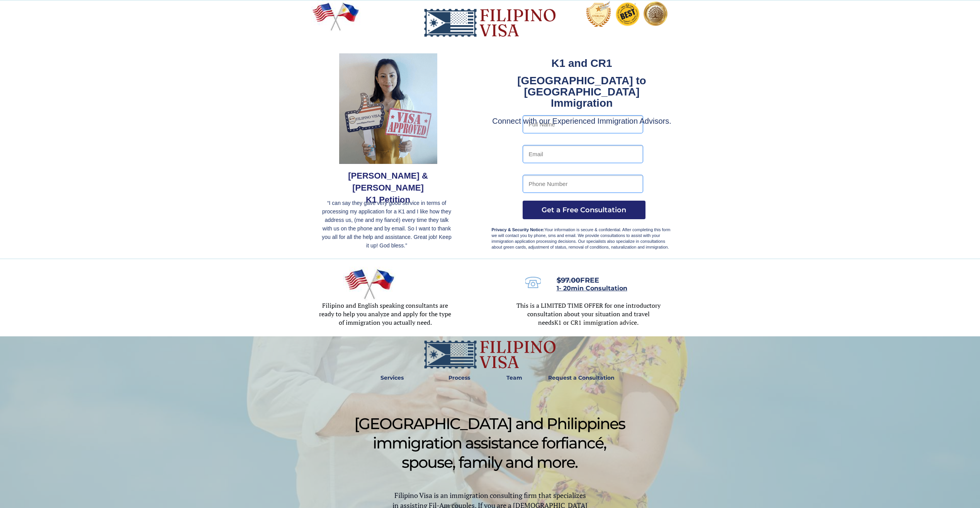 The width and height of the screenshot is (980, 508). I want to click on s: $97.00, so click(568, 280).